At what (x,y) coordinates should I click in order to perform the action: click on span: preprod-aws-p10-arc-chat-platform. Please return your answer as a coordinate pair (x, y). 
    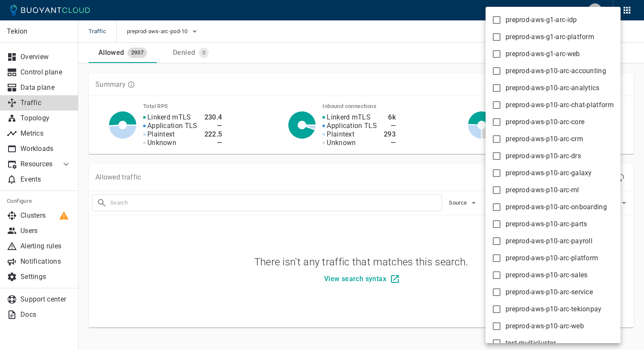
    Looking at the image, I should click on (560, 105).